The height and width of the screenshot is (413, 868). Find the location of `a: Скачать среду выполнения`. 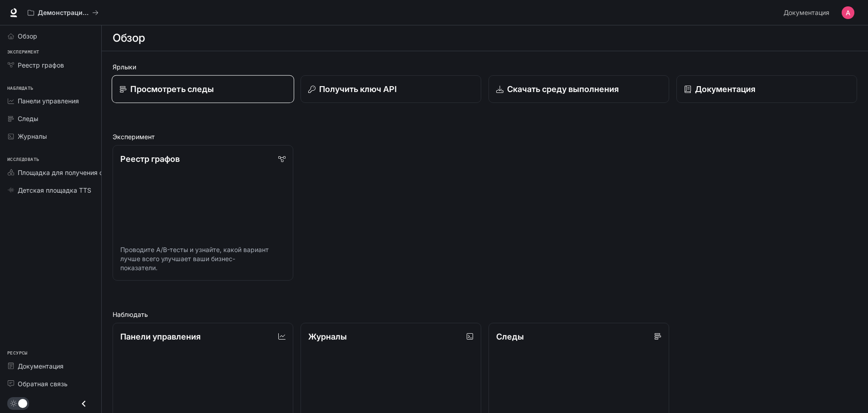

a: Скачать среду выполнения is located at coordinates (579, 89).